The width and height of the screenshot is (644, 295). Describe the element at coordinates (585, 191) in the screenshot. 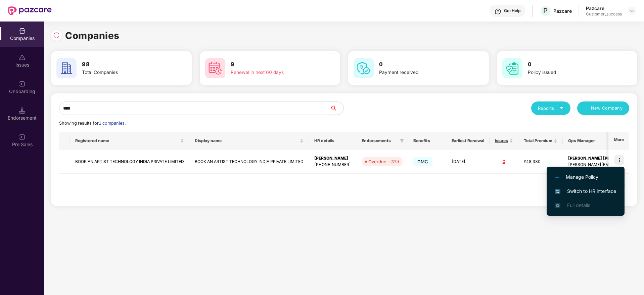

I see `span: Switch to HR interface` at that location.